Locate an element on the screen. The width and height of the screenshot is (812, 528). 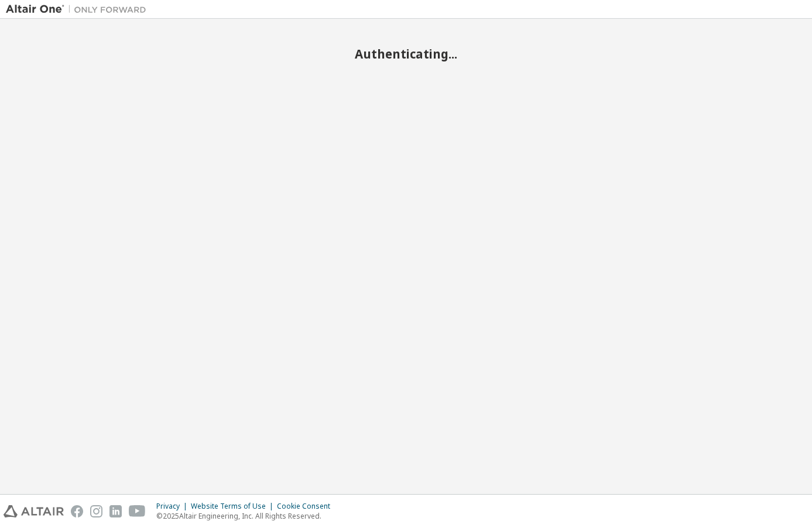
img: linkedin.svg is located at coordinates (115, 511).